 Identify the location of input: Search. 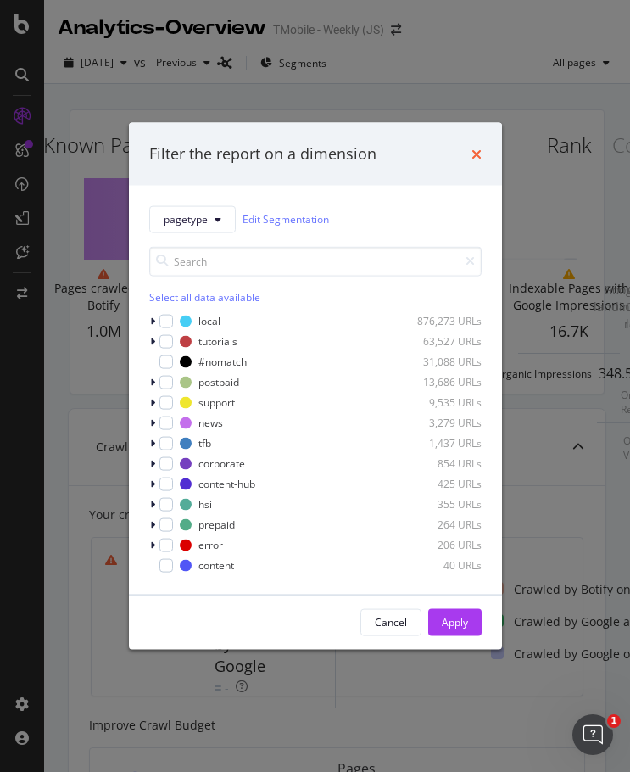
(316, 260).